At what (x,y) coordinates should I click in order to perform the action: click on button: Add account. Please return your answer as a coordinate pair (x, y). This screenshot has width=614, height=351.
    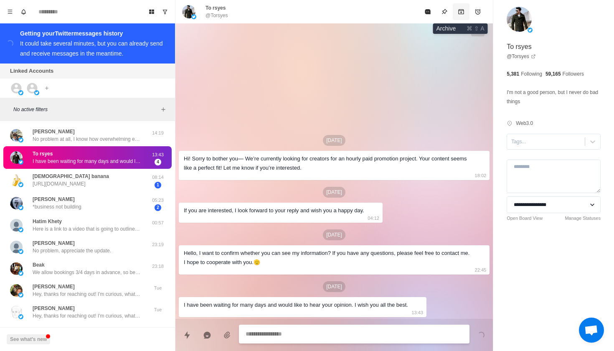
    Looking at the image, I should click on (47, 88).